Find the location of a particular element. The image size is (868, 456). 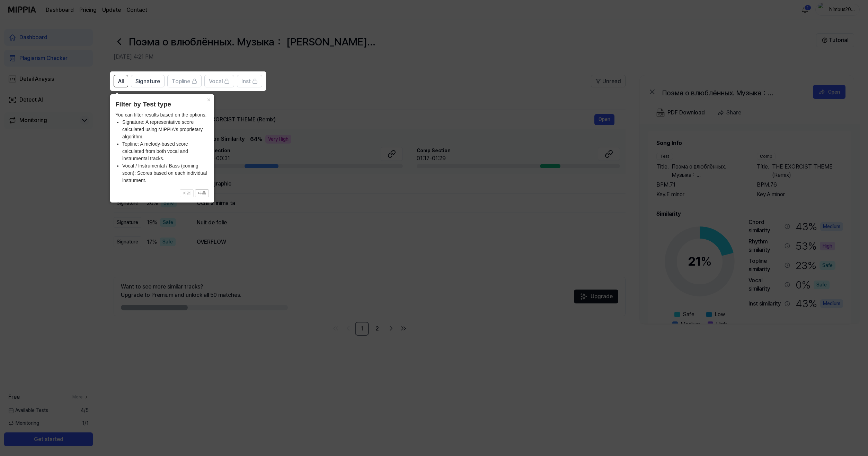

li: Signature: A representative score calculated using MIPPIA's proprietary algorithm. is located at coordinates (166, 129).